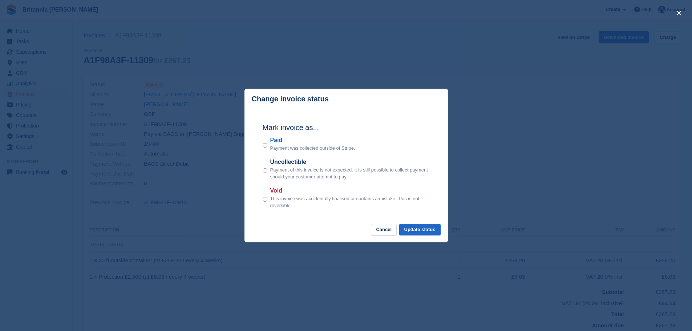 The image size is (692, 331). Describe the element at coordinates (679, 13) in the screenshot. I see `button: close` at that location.